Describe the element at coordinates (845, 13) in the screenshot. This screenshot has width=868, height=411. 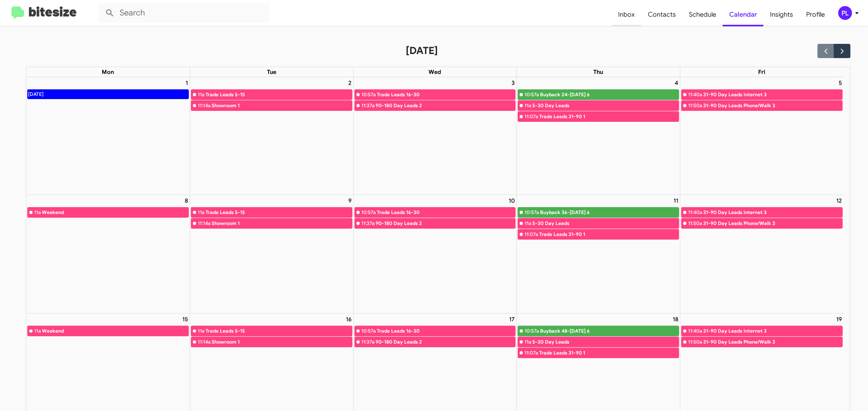
I see `div: PL` at that location.